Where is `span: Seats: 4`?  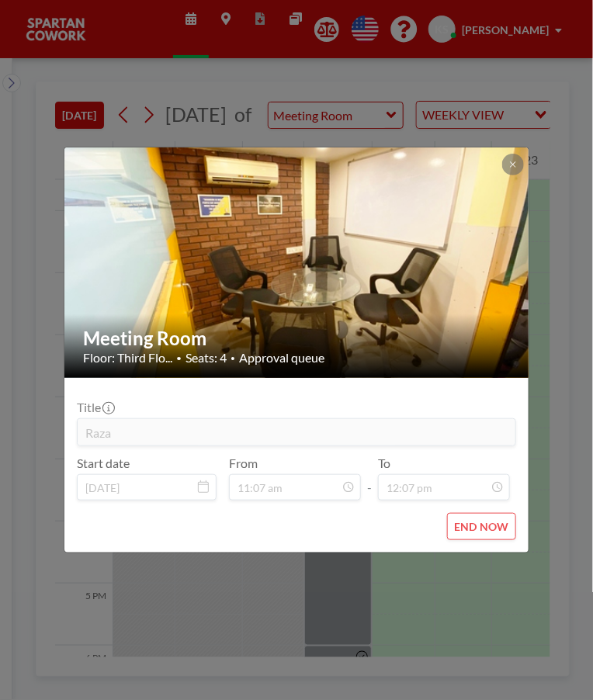 span: Seats: 4 is located at coordinates (206, 358).